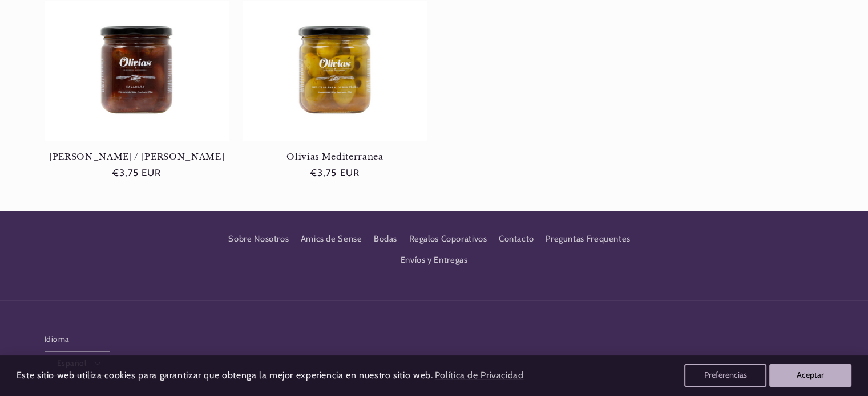 Image resolution: width=868 pixels, height=396 pixels. Describe the element at coordinates (334, 157) in the screenshot. I see `a: Olivias Mediterranea` at that location.